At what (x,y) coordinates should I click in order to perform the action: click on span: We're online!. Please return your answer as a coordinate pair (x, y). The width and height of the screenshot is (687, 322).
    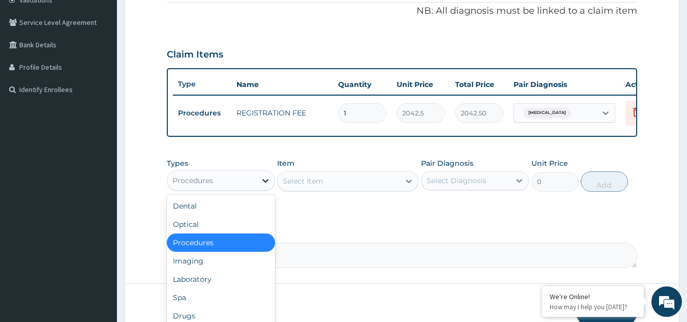
    Looking at the image, I should click on (100, 147).